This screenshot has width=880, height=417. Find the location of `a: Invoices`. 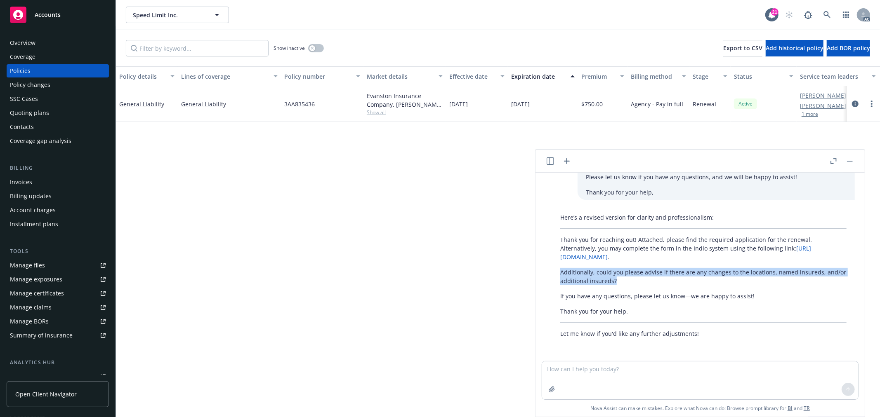

a: Invoices is located at coordinates (58, 182).